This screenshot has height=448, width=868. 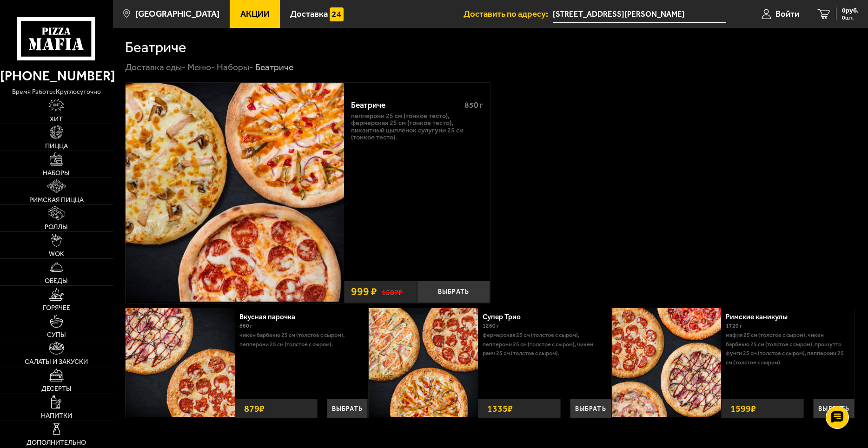 I want to click on span: Обеды, so click(x=57, y=281).